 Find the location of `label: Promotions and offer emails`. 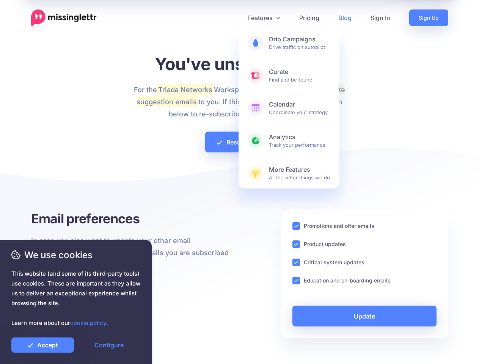

label: Promotions and offer emails is located at coordinates (339, 226).